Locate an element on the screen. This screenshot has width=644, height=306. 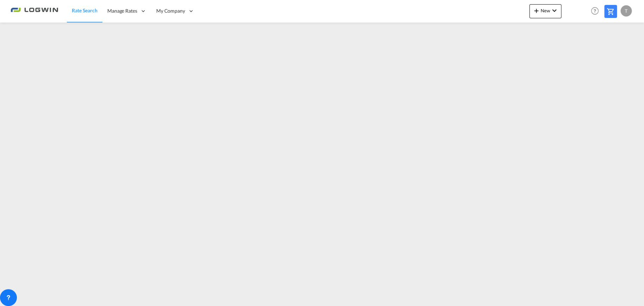
span: Manage Rates is located at coordinates (122, 11).